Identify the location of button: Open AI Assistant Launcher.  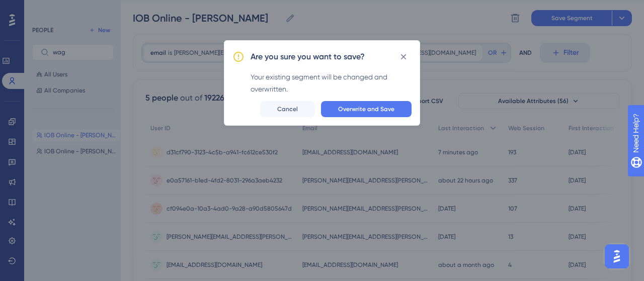
(15, 15).